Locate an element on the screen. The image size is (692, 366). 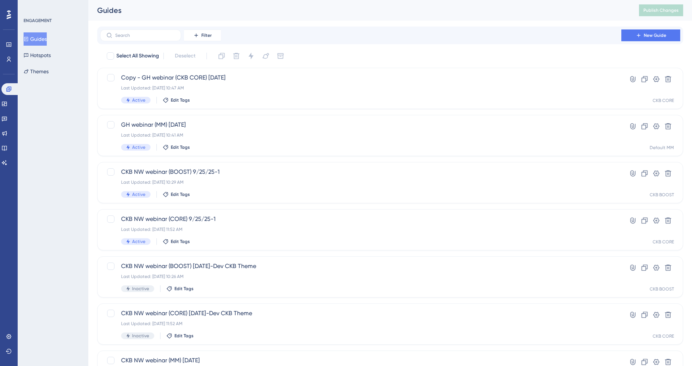
div: Default MM is located at coordinates (662, 148).